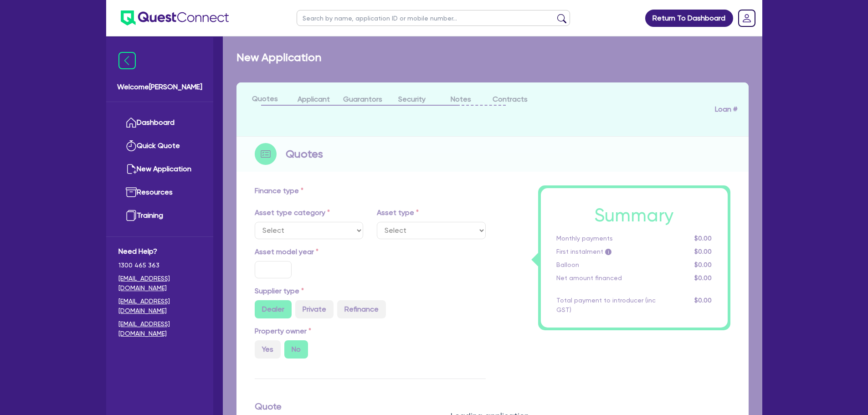  Describe the element at coordinates (159, 215) in the screenshot. I see `a: Training` at that location.